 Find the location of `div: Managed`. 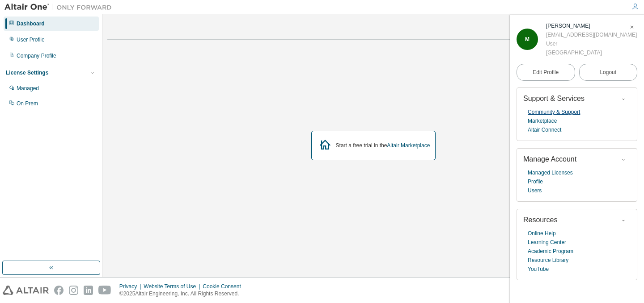

div: Managed is located at coordinates (28, 88).